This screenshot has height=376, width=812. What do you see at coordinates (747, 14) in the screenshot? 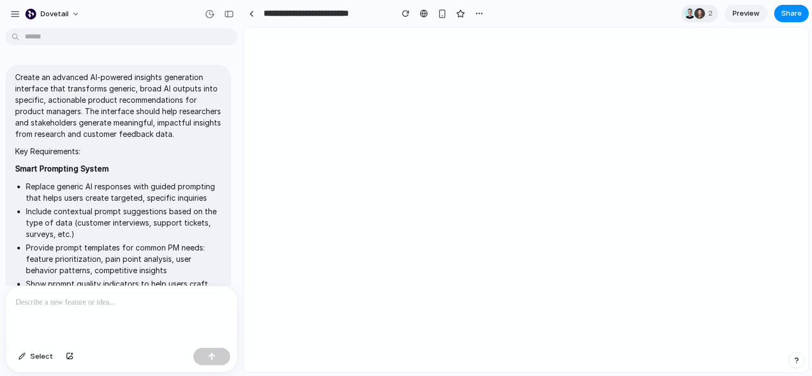
I see `a: Preview` at bounding box center [747, 14].